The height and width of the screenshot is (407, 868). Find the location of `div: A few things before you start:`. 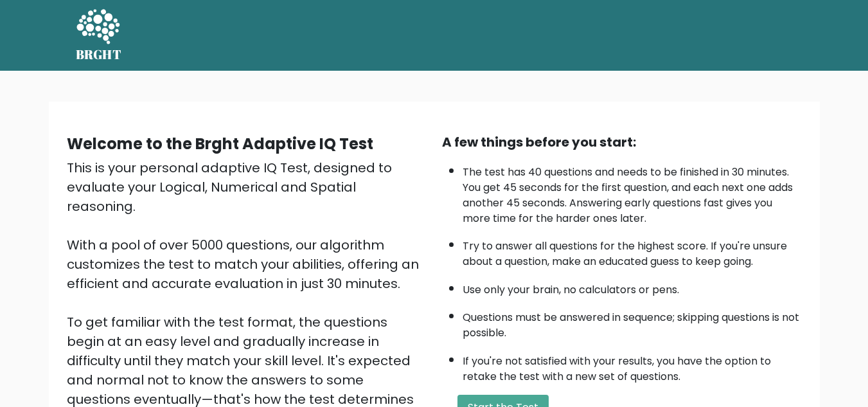

div: A few things before you start: is located at coordinates (623, 142).